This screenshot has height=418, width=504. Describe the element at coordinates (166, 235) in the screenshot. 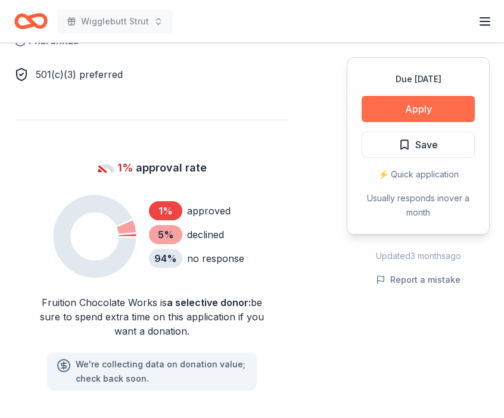

I see `div: 5 %` at that location.